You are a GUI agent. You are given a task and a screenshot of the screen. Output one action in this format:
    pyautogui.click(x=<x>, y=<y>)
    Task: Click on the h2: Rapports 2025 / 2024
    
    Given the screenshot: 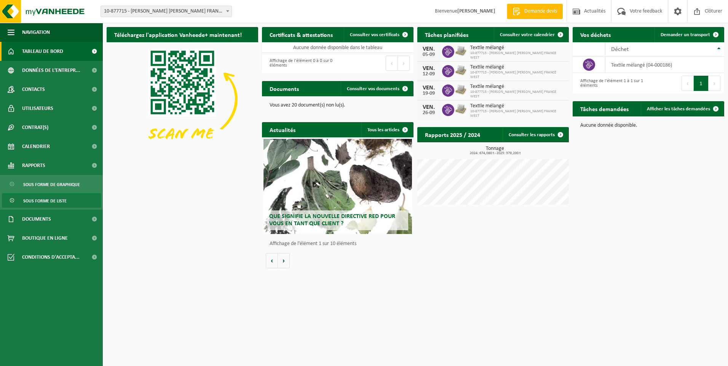 What is the action you would take?
    pyautogui.click(x=452, y=134)
    